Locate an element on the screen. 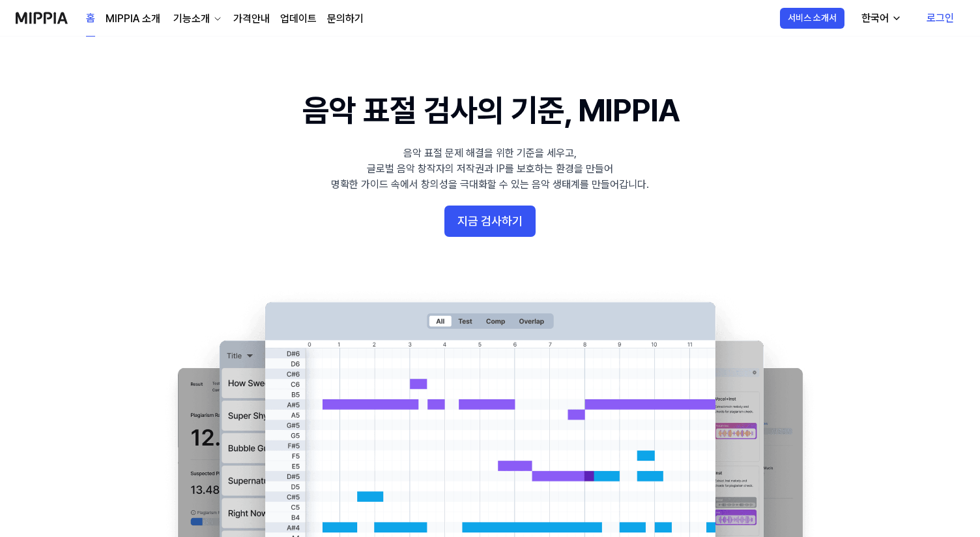 The image size is (980, 537). div: 음악 표절 문제 해결을 위한 기준을 세우고, 글로벌 음악 창작자의 저작권과 IP를 보호하는 환경을 만들어 명확한 가이드 속에서 창의성을 극대화할 수 있는 음악 생태계를 만들어... is located at coordinates (490, 169).